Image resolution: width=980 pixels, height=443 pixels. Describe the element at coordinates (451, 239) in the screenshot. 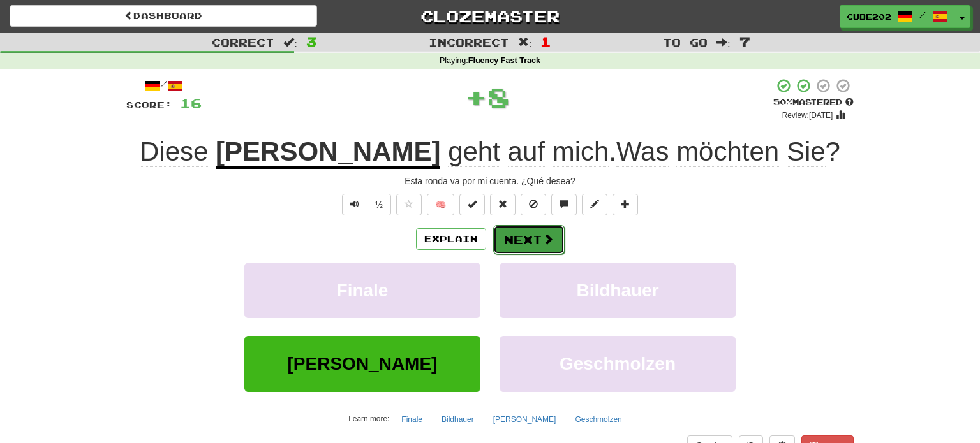

I see `button: Explain` at that location.